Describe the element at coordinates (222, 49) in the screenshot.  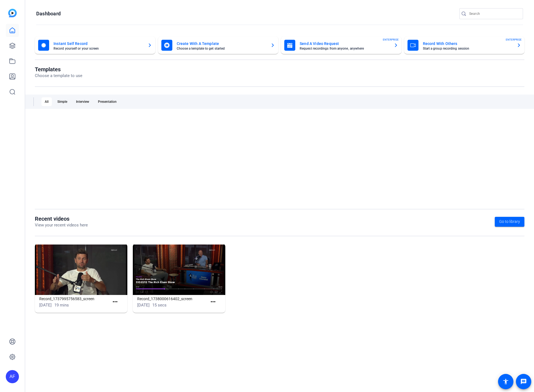
I see `mat-card-subtitle: Choose a template to get started` at that location.